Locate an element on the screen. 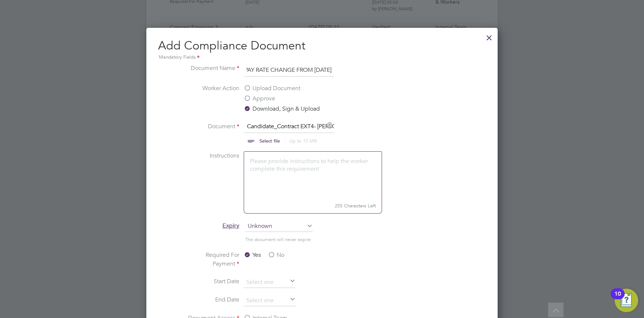  label: Start Date is located at coordinates (212, 282).